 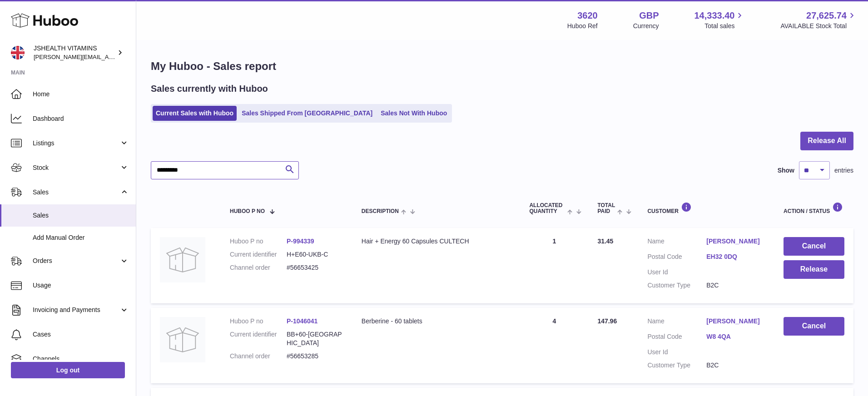 I want to click on span: Total sales, so click(x=724, y=26).